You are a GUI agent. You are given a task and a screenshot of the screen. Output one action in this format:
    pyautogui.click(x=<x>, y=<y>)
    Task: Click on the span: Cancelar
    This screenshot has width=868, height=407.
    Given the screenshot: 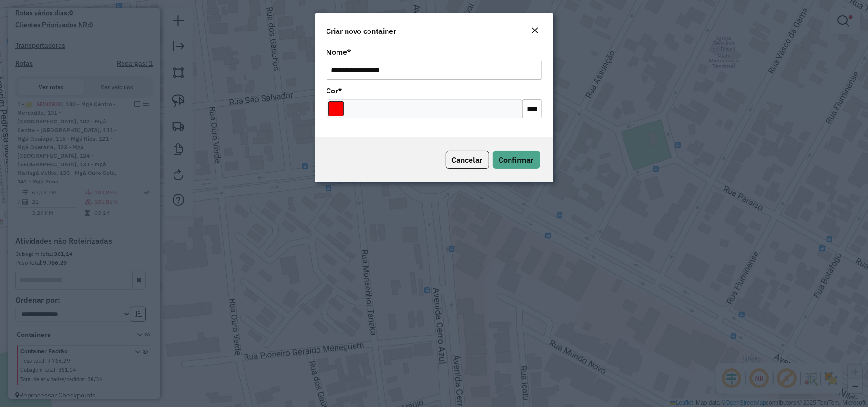 What is the action you would take?
    pyautogui.click(x=467, y=160)
    